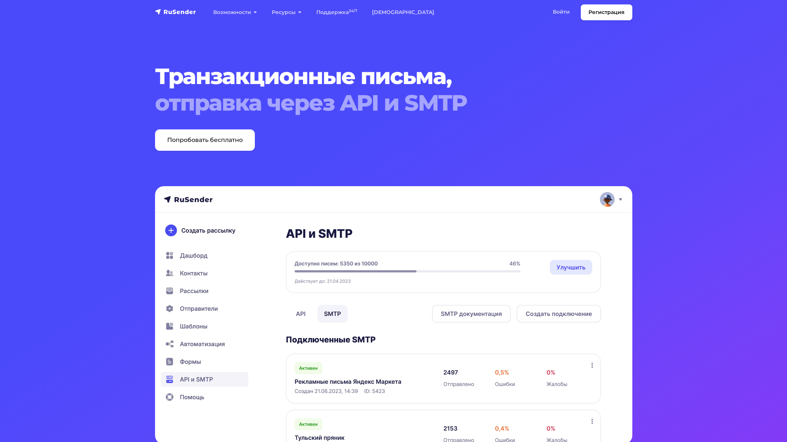  I want to click on span: отправка через API и SMTP, so click(373, 103).